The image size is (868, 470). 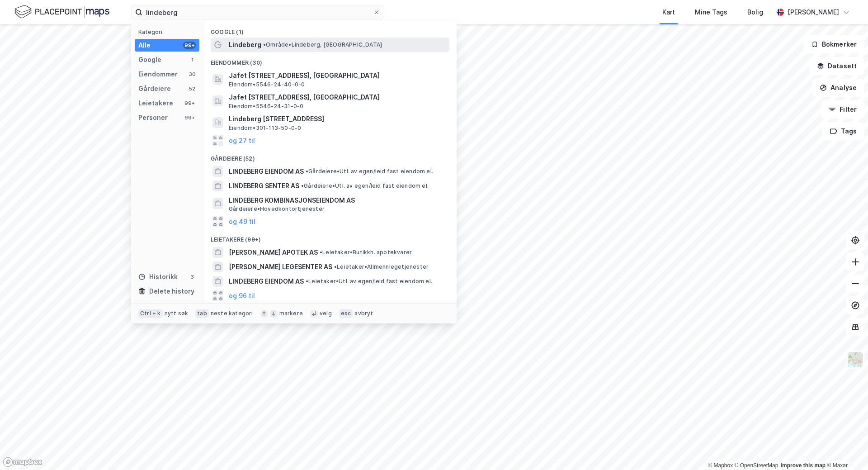 I want to click on button: Bokmerker, so click(x=834, y=44).